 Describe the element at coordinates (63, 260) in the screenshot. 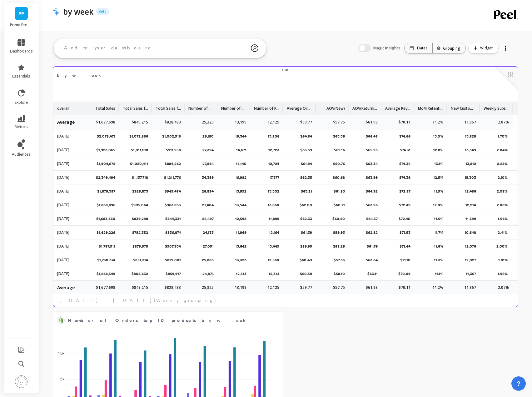

I see `p: Jun 16, 2025` at that location.